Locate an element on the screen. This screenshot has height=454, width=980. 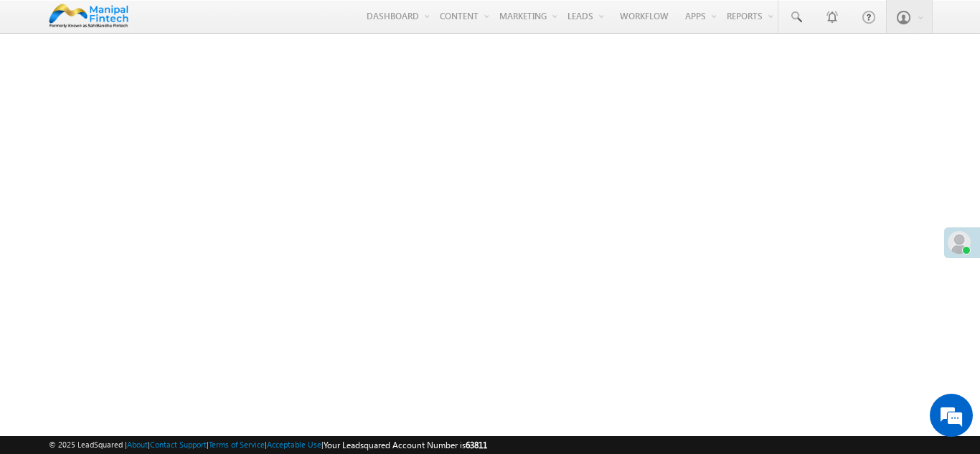
img: Custom Logo is located at coordinates (89, 16).